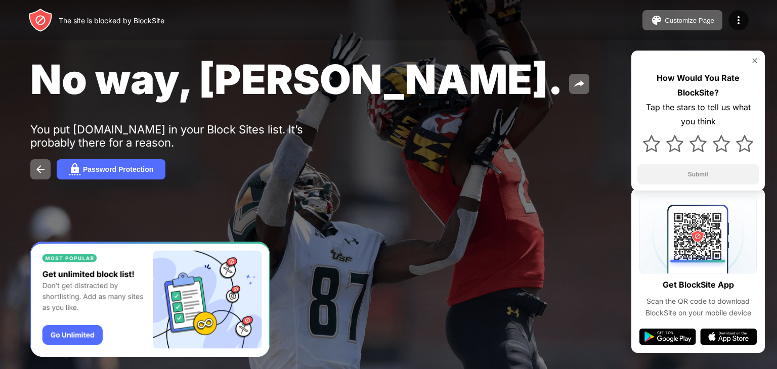  Describe the element at coordinates (111, 20) in the screenshot. I see `div: The site is blocked by BlockSite` at that location.